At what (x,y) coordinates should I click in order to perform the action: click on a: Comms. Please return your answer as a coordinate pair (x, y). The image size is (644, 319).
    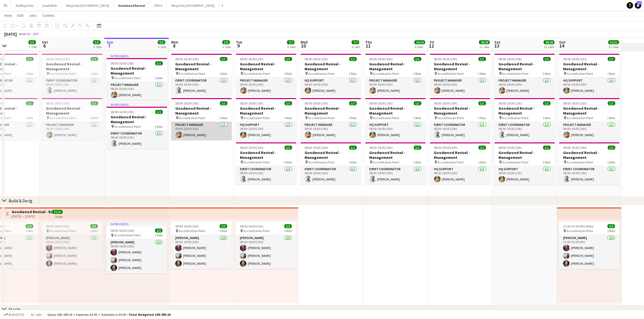
    Looking at the image, I should click on (48, 15).